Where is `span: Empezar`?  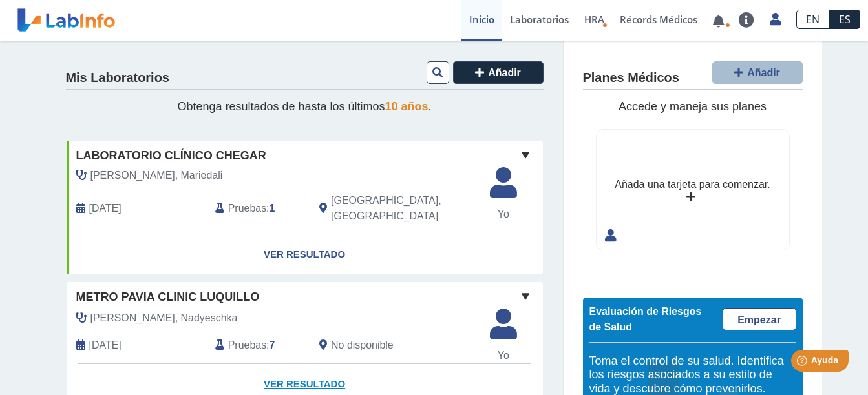
span: Empezar is located at coordinates (758, 319).